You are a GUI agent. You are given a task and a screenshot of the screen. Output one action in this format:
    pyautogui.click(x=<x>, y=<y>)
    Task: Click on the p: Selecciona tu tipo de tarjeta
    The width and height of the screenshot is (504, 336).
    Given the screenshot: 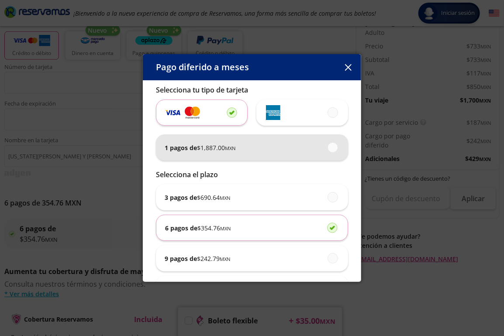 What is the action you would take?
    pyautogui.click(x=252, y=90)
    